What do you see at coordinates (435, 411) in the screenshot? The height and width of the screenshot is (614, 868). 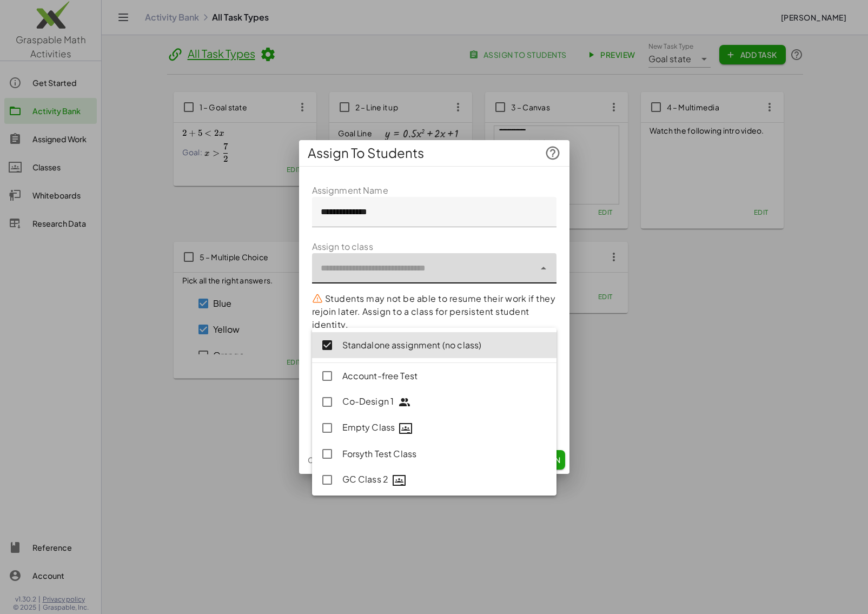 I see `div: undefined-list` at bounding box center [435, 411].